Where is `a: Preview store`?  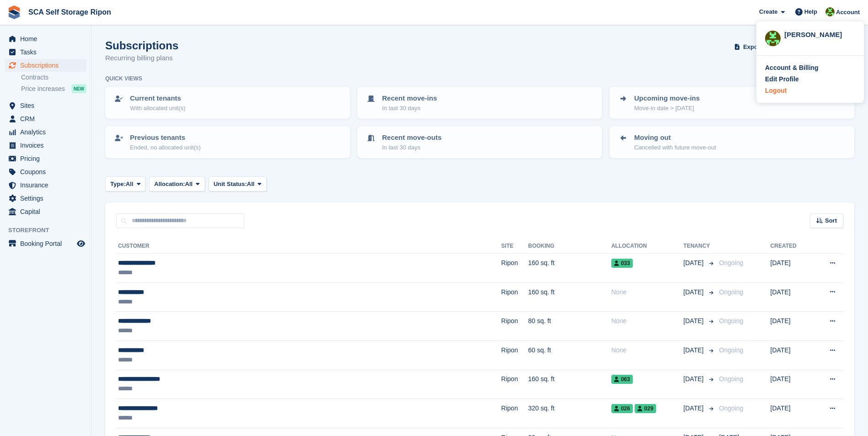
a: Preview store is located at coordinates (81, 244).